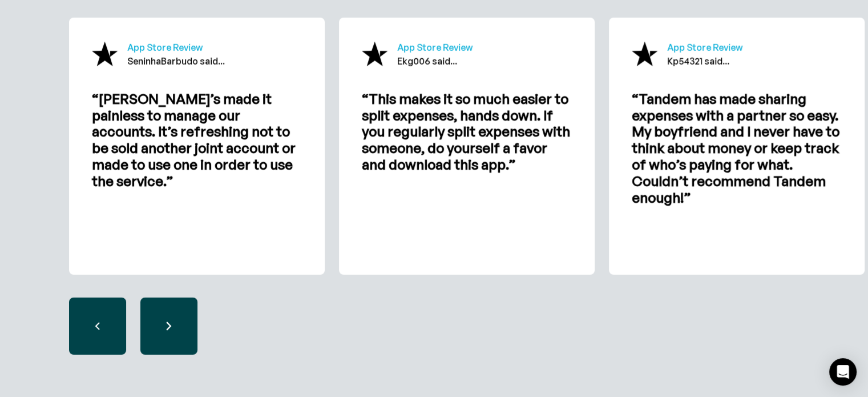  Describe the element at coordinates (466, 146) in the screenshot. I see `div: 2 of 5` at that location.